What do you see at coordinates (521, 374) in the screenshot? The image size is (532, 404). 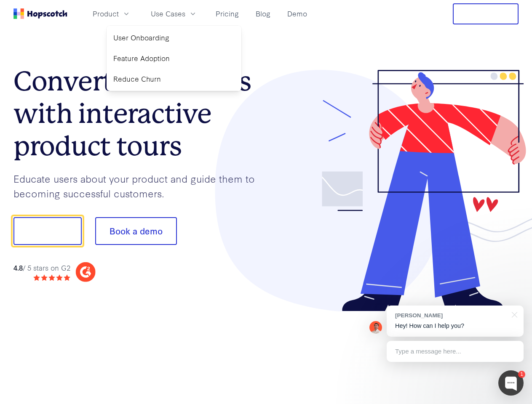 I see `div: 1` at bounding box center [521, 374].